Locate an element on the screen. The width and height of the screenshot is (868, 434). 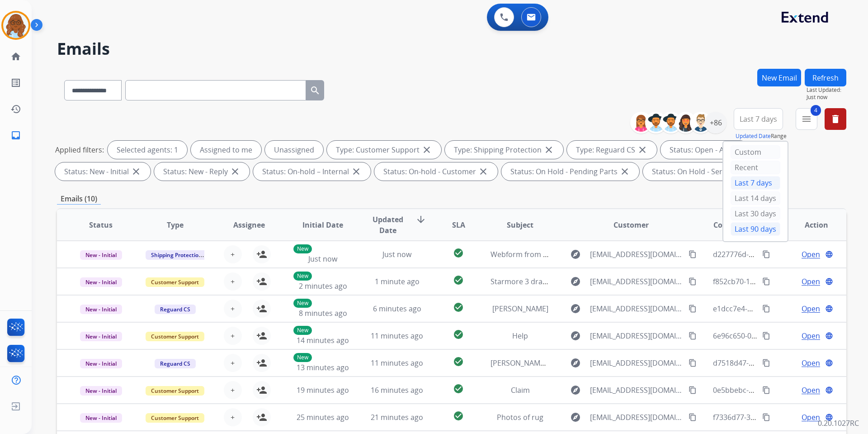
span: 8 minutes ago is located at coordinates (323, 313).